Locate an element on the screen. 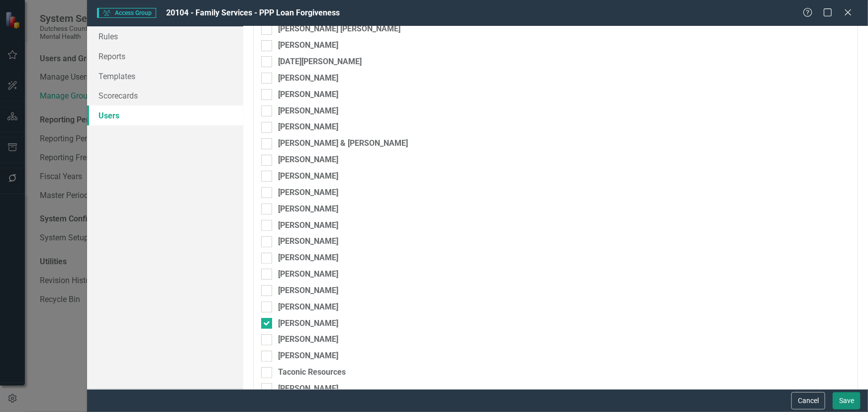  button: Cancel is located at coordinates (808, 401).